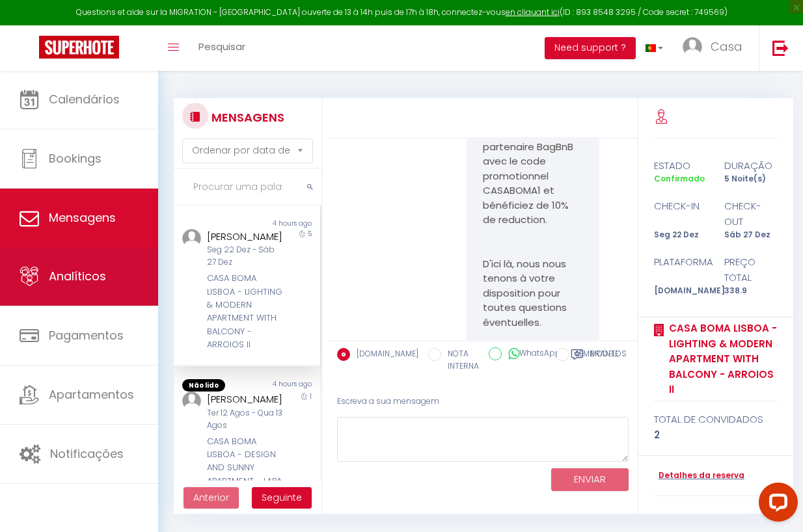  I want to click on a: ... Casa, so click(716, 48).